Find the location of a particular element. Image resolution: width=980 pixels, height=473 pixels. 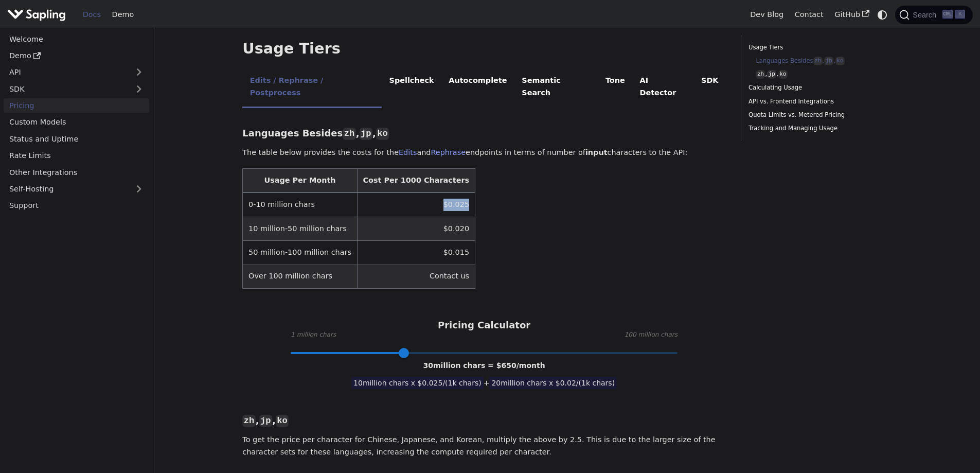

a: Status and Uptime is located at coordinates (76, 138).